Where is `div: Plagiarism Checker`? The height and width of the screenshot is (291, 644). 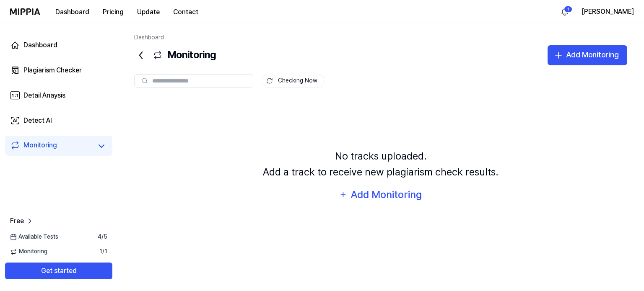 div: Plagiarism Checker is located at coordinates (52, 71).